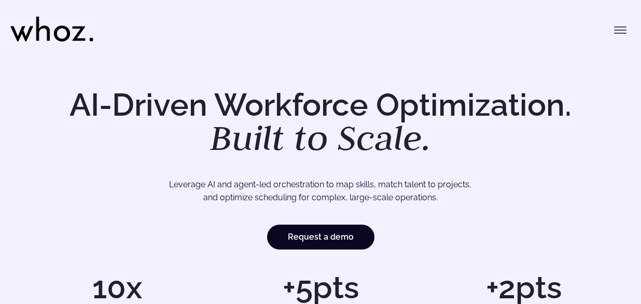  I want to click on a: Request a demo, so click(321, 237).